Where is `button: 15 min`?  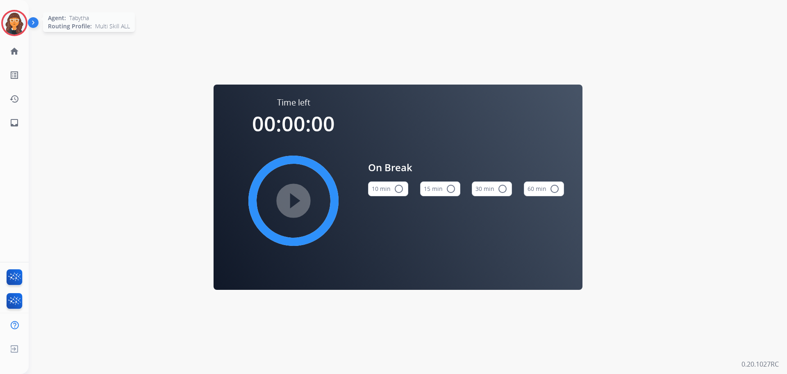 button: 15 min is located at coordinates (440, 189).